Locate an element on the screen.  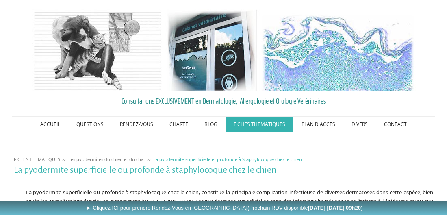
span: (Prochain RDV disponible ) is located at coordinates (305, 208).